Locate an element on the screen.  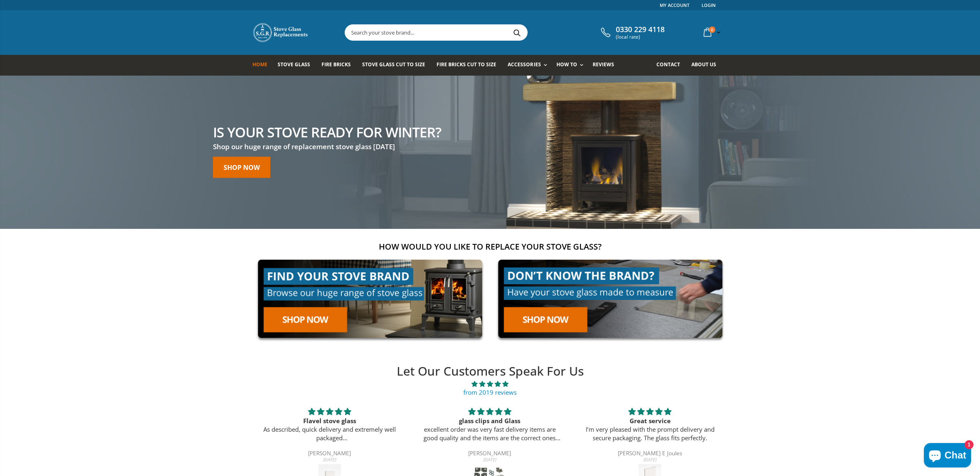
button: Search is located at coordinates (517, 33).